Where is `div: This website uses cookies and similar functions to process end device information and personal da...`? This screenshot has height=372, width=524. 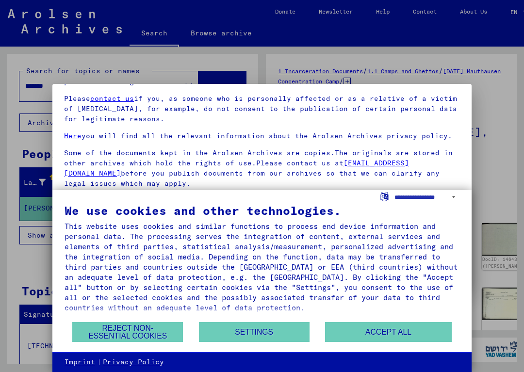 div: This website uses cookies and similar functions to process end device information and personal da... is located at coordinates (262, 267).